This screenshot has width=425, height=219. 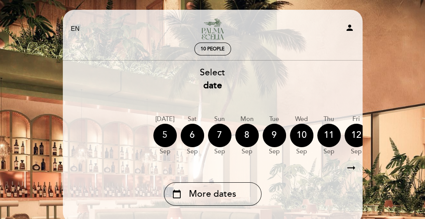 What do you see at coordinates (220, 119) in the screenshot?
I see `div: Sun` at bounding box center [220, 119].